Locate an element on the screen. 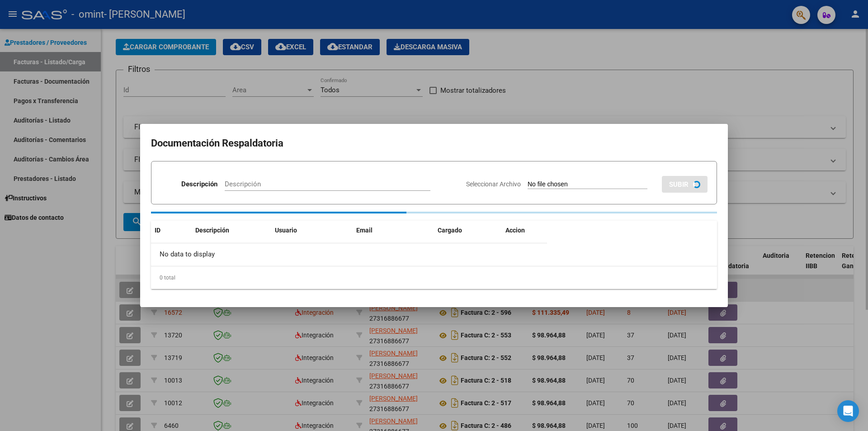 The height and width of the screenshot is (431, 868). div: No data to display is located at coordinates (349, 255).